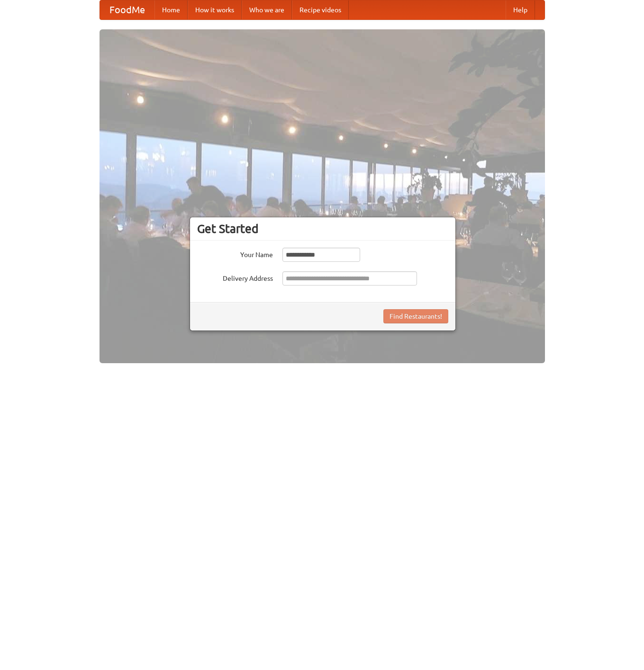 This screenshot has width=644, height=670. I want to click on a: Recipe videos, so click(320, 10).